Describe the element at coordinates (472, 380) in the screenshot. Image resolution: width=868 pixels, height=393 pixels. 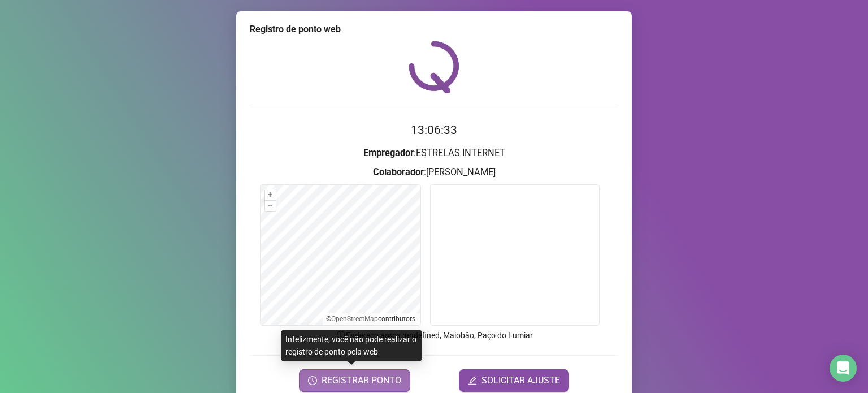
I see `span: edit` at that location.